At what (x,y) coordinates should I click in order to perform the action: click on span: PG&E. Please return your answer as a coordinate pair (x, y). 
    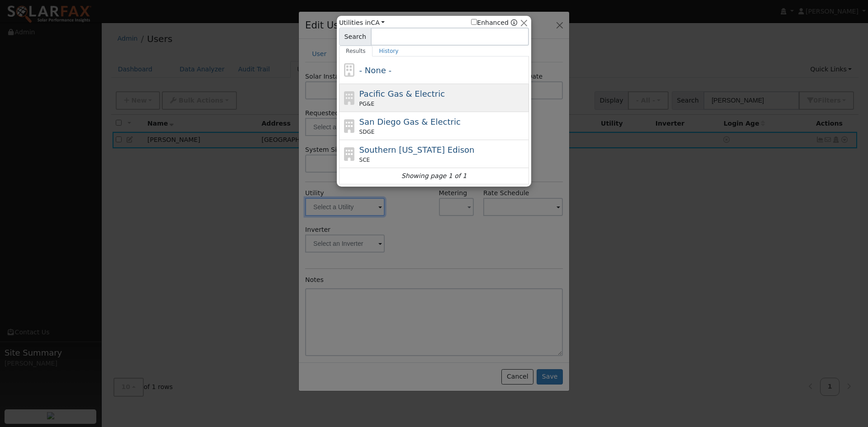
    Looking at the image, I should click on (367, 104).